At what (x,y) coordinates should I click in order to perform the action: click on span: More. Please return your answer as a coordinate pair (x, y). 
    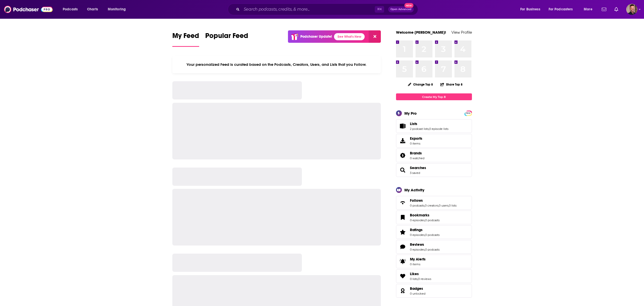
    Looking at the image, I should click on (588, 10).